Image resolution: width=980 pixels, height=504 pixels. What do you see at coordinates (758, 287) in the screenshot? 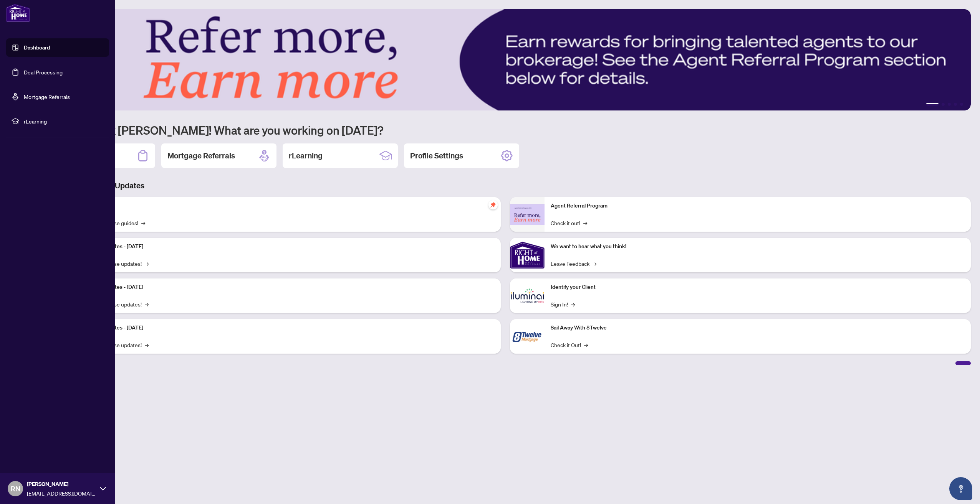
I see `p: Identify your Client` at bounding box center [758, 287].